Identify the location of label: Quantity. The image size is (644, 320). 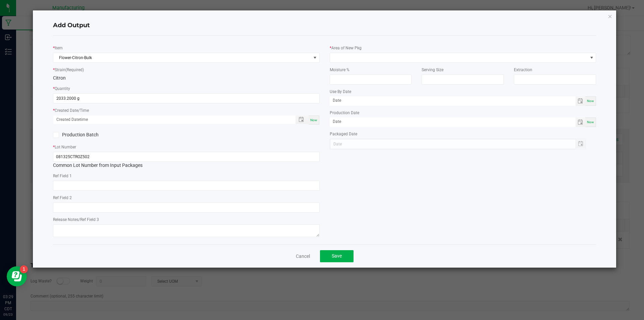
(63, 89).